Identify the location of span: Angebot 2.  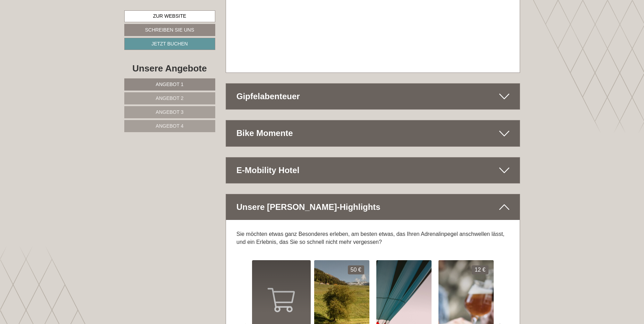
(169, 98).